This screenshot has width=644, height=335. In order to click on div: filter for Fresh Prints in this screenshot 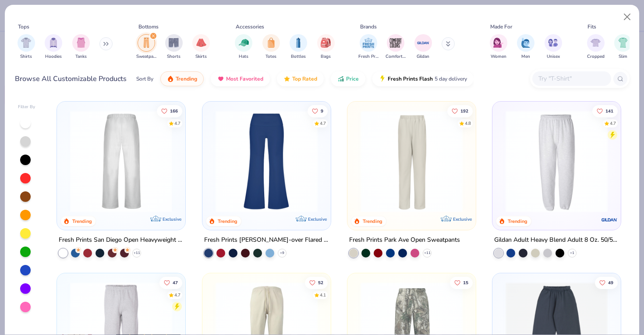, I will do `click(368, 47)`.